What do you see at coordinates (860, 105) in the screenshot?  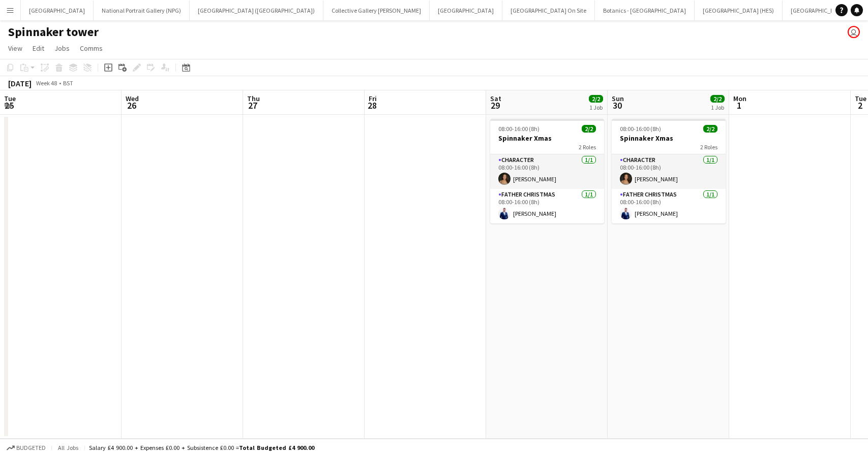 I see `span: 2` at bounding box center [860, 105].